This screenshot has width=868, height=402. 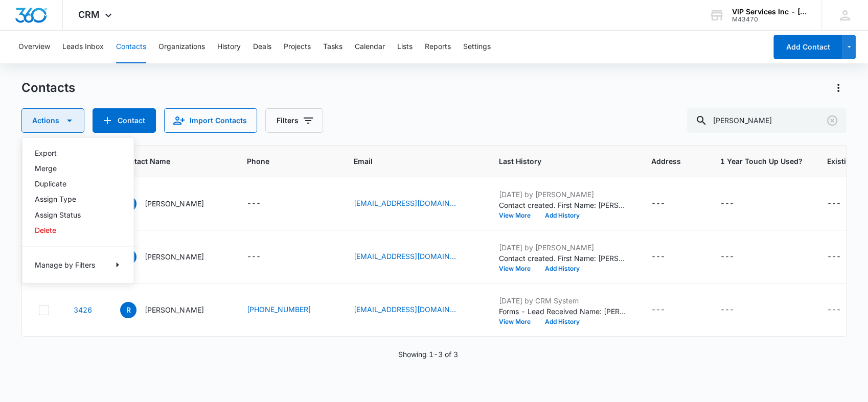 I want to click on button: Manage by Filters, so click(x=78, y=265).